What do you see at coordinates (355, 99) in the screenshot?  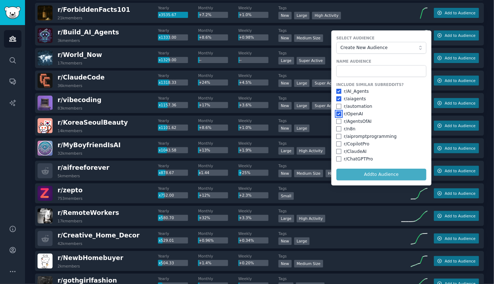 I see `div: r/ aiagents` at bounding box center [355, 99].